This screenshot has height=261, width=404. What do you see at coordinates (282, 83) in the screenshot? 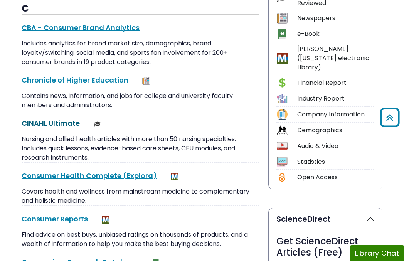
I see `img: Icon Financial Report` at bounding box center [282, 83].